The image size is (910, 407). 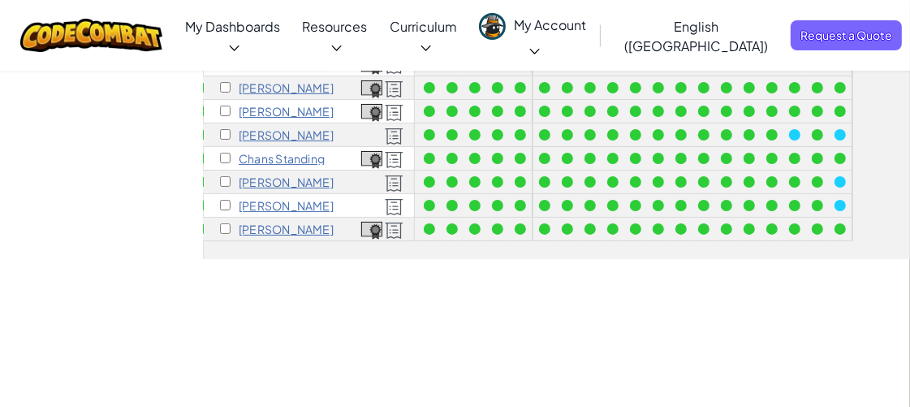 What do you see at coordinates (232, 36) in the screenshot?
I see `a: My Dashboards` at bounding box center [232, 36].